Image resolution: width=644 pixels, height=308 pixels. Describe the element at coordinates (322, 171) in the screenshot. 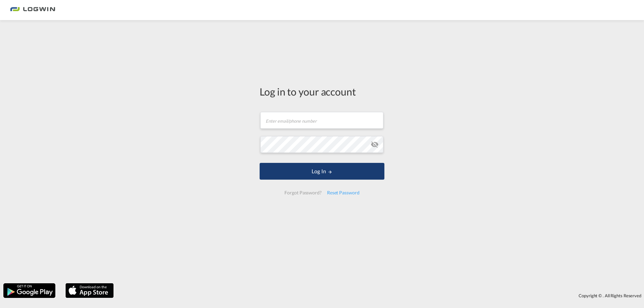

I see `button: LOGIN` at that location.